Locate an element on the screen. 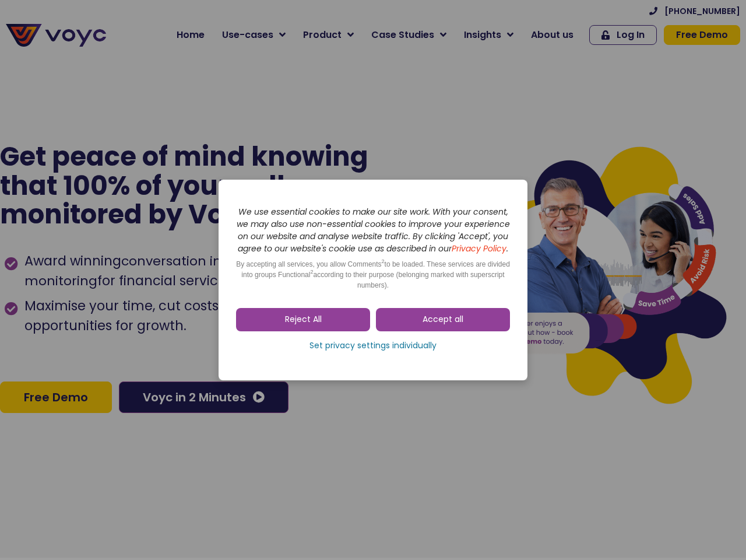  a: Privacy Policy is located at coordinates (480, 248).